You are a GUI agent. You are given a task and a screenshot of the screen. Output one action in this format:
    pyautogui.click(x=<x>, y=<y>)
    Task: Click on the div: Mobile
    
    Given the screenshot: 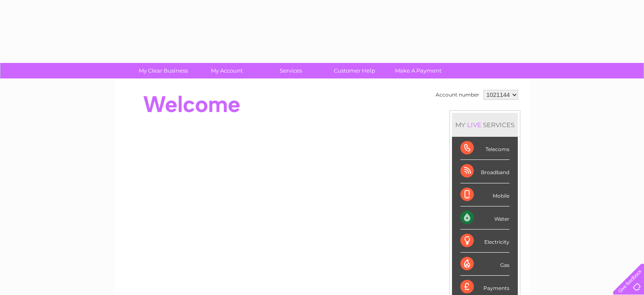 What is the action you would take?
    pyautogui.click(x=485, y=194)
    